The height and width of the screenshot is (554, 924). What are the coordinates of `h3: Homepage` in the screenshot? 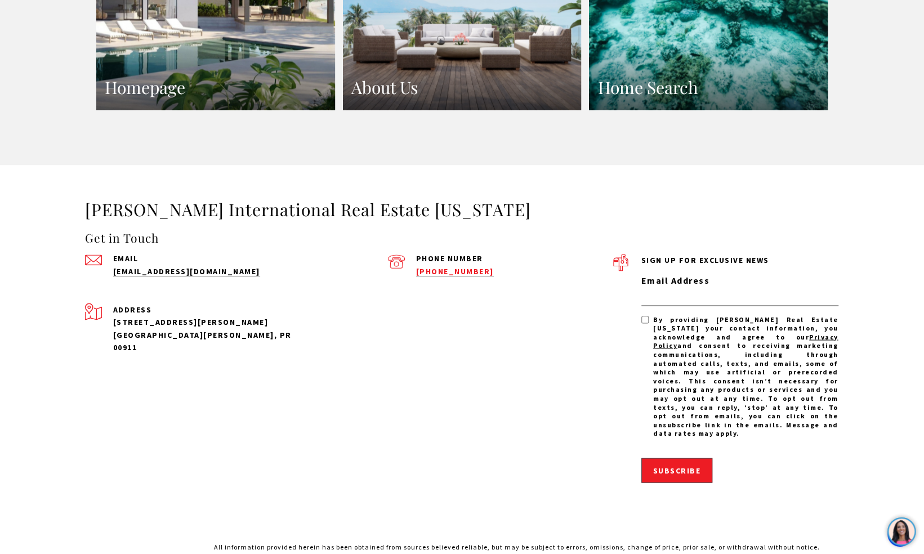 It's located at (216, 87).